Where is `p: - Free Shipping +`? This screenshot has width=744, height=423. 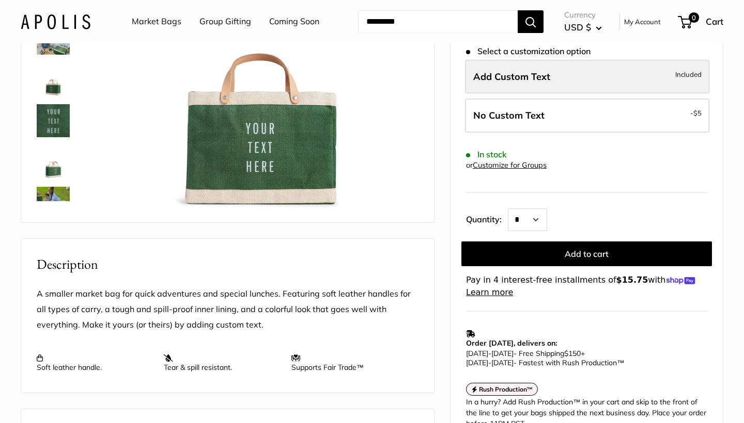 p: - Free Shipping + is located at coordinates (584, 358).